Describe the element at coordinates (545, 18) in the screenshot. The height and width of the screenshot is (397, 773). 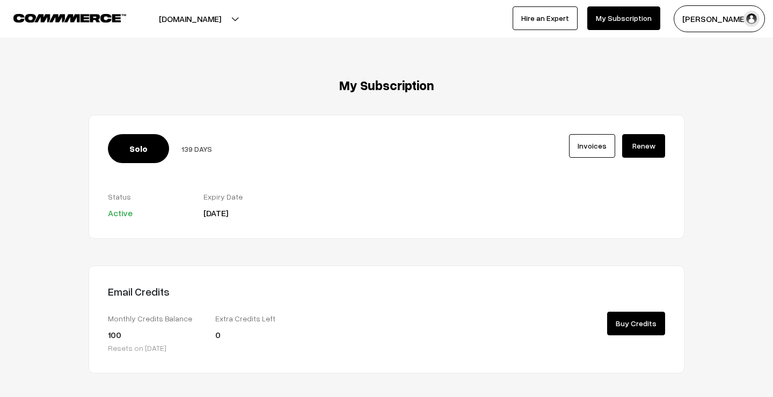
I see `a: Hire an Expert` at that location.